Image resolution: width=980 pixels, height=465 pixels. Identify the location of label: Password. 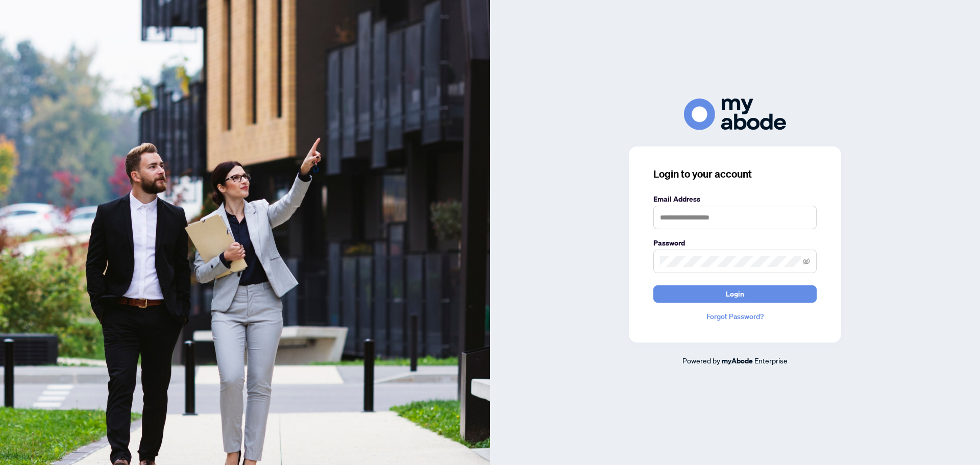
(735, 243).